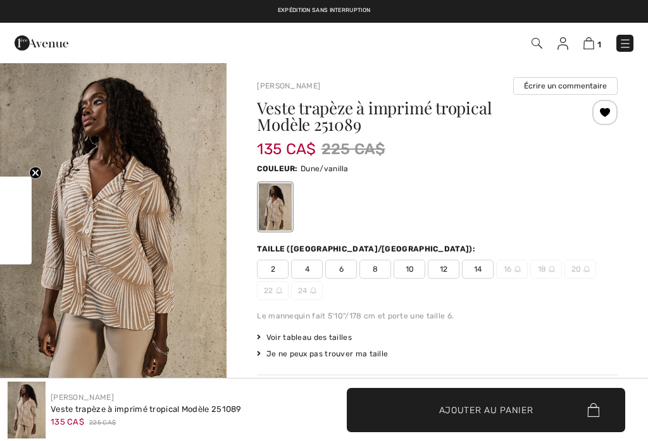  Describe the element at coordinates (565, 86) in the screenshot. I see `button: Écrire un commentaire` at that location.